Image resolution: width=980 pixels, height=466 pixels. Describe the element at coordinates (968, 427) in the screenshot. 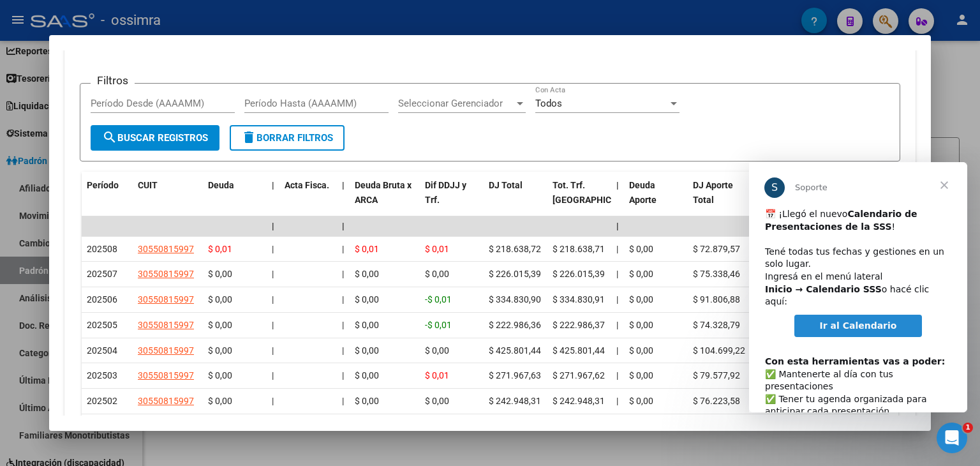

I see `span: 1` at that location.